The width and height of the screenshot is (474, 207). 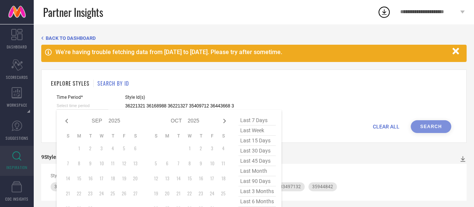 What do you see at coordinates (257, 150) in the screenshot?
I see `span: last 30 days` at bounding box center [257, 150].